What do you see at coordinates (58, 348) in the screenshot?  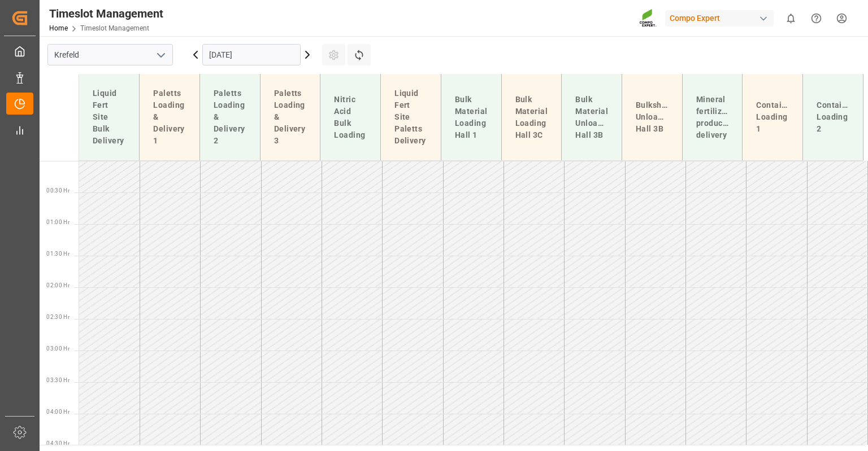 I see `span: 03:00 Hr` at bounding box center [58, 348].